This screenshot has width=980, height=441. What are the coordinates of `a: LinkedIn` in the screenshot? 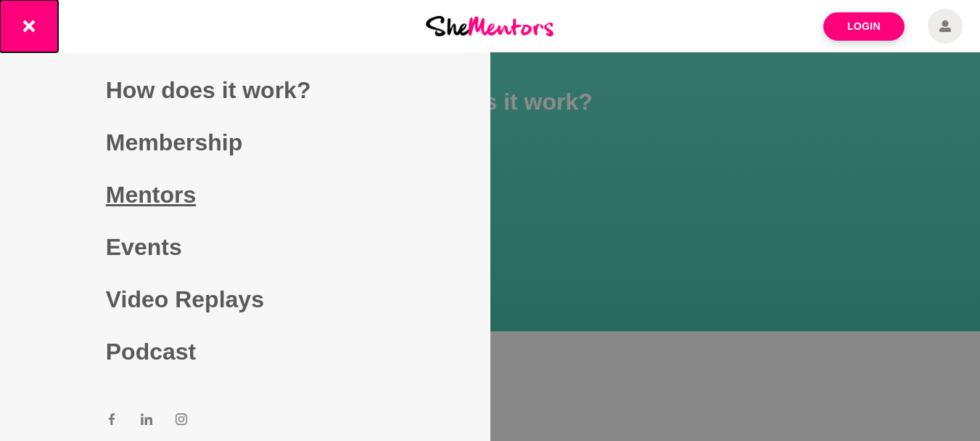 It's located at (146, 421).